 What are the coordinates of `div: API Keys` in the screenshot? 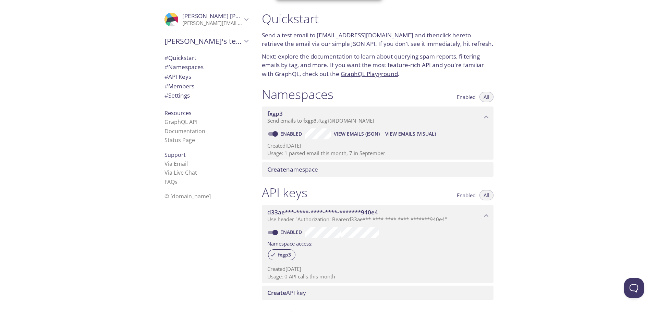 It's located at (206, 77).